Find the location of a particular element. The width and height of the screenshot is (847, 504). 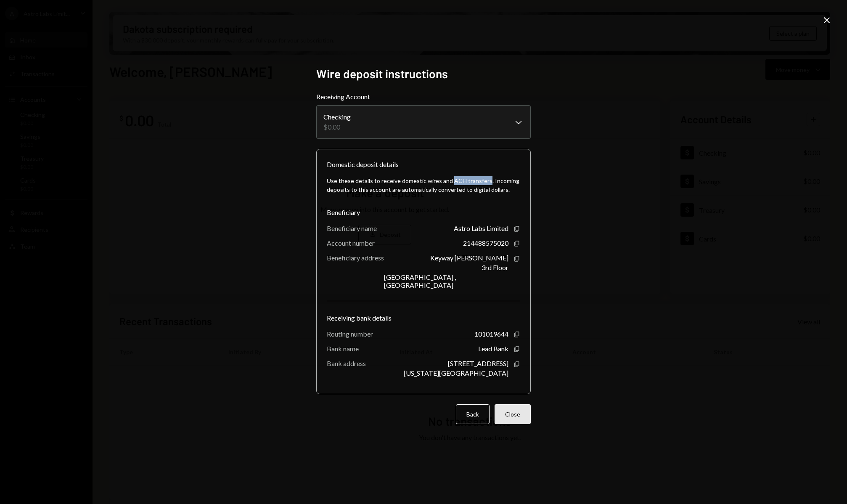

div: Receiving bank details is located at coordinates (424, 318).